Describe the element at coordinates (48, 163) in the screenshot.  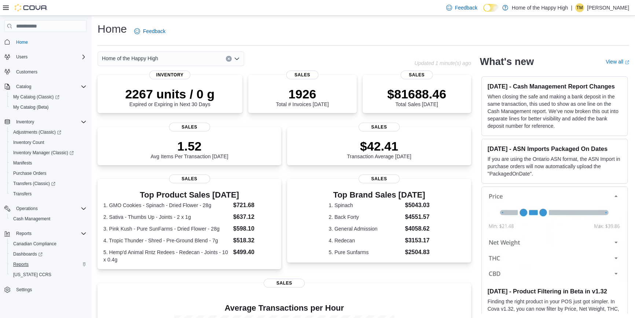
I see `button: Manifests` at that location.